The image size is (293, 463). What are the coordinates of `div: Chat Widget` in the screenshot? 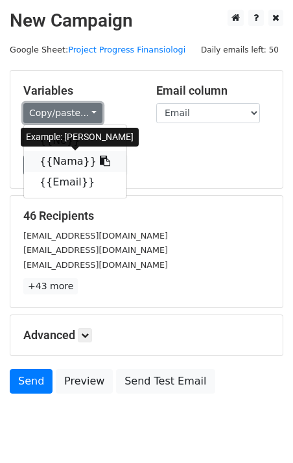 It's located at (261, 432).